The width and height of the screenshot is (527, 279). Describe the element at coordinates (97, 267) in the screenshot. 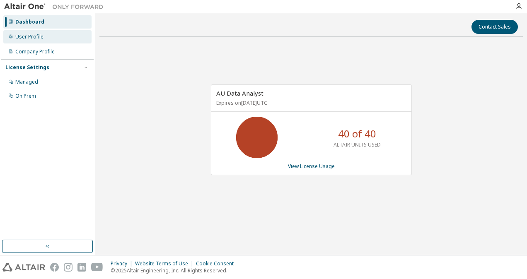

I see `img: youtube.svg` at that location.